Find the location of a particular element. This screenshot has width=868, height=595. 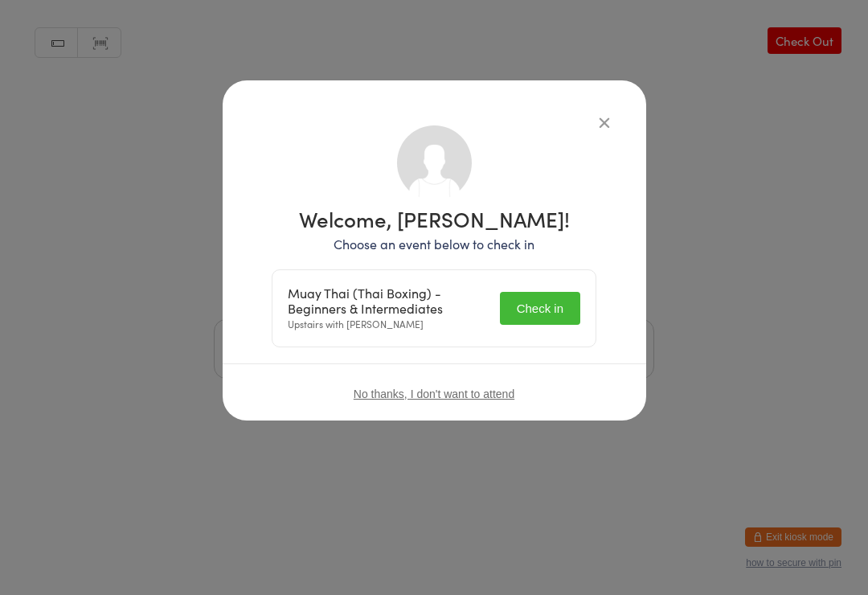

button: Check in is located at coordinates (540, 308).